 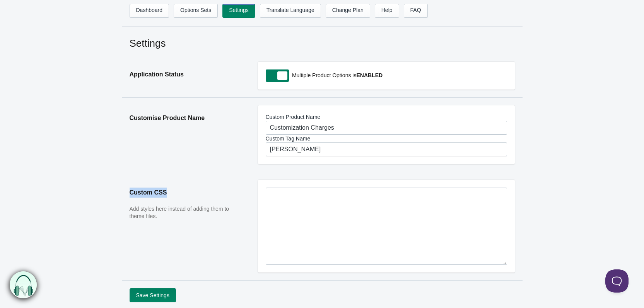 I want to click on a: Translate Language, so click(x=291, y=11).